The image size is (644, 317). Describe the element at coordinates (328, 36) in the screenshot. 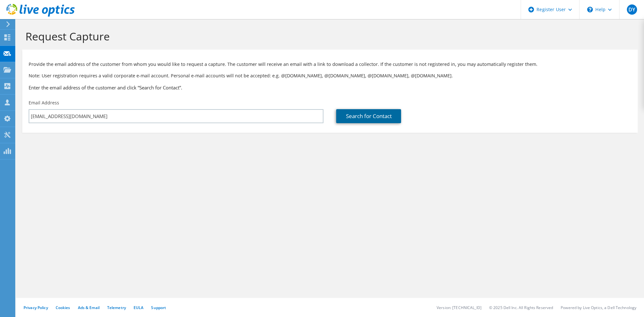

I see `h1: Request Capture` at that location.